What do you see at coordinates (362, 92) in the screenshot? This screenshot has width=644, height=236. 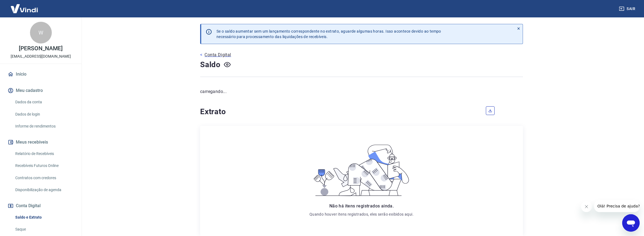 I see `p: carregando...` at bounding box center [362, 92].